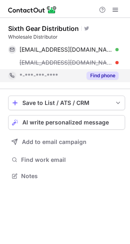 The width and height of the screenshot is (130, 244). What do you see at coordinates (67, 103) in the screenshot?
I see `button: save-profile-one-click` at bounding box center [67, 103].